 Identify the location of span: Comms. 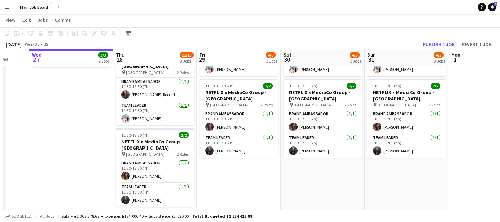
(63, 20).